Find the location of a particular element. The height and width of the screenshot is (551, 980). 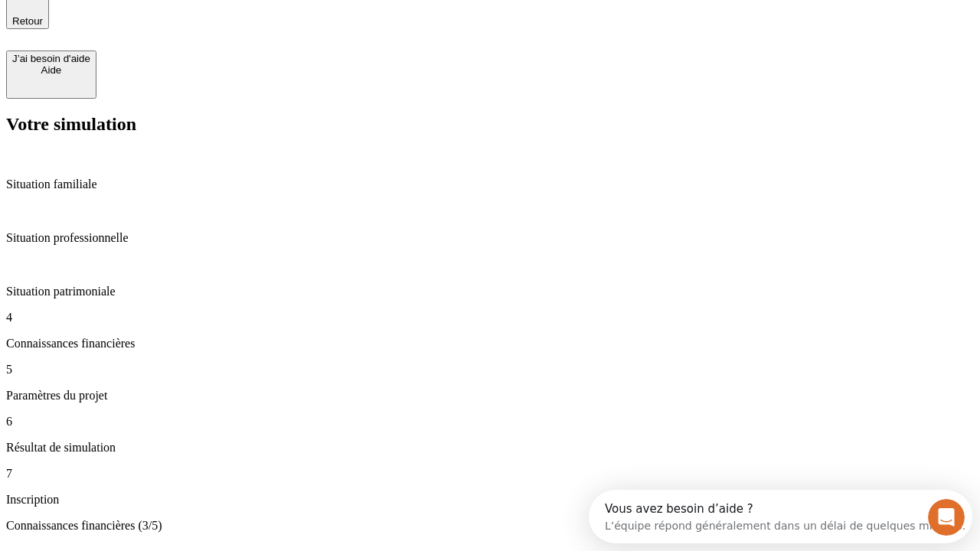

p: 4 is located at coordinates (490, 318).